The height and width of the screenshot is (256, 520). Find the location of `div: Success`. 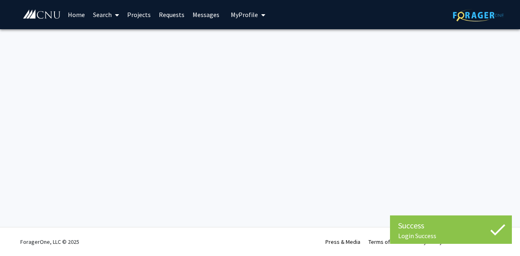

div: Success is located at coordinates (451, 226).